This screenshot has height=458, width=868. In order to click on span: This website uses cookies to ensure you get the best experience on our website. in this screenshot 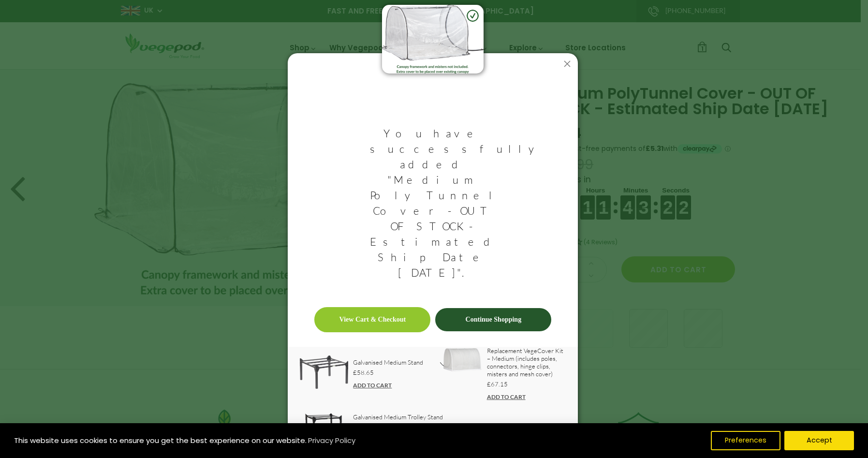, I will do `click(160, 440)`.